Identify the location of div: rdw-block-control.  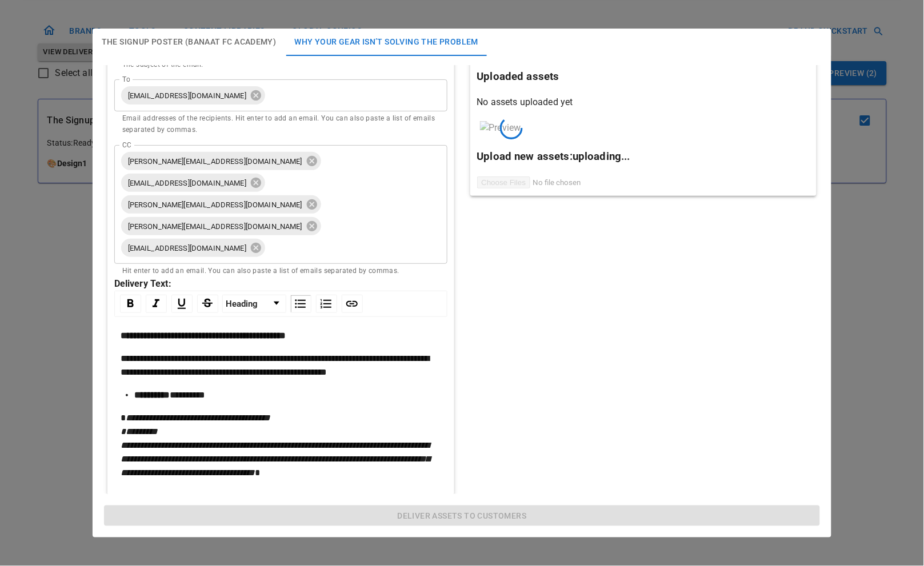
(255, 304).